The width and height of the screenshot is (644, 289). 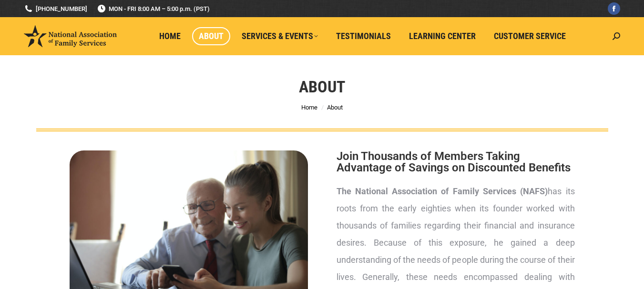 What do you see at coordinates (363, 36) in the screenshot?
I see `span: Testimonials` at bounding box center [363, 36].